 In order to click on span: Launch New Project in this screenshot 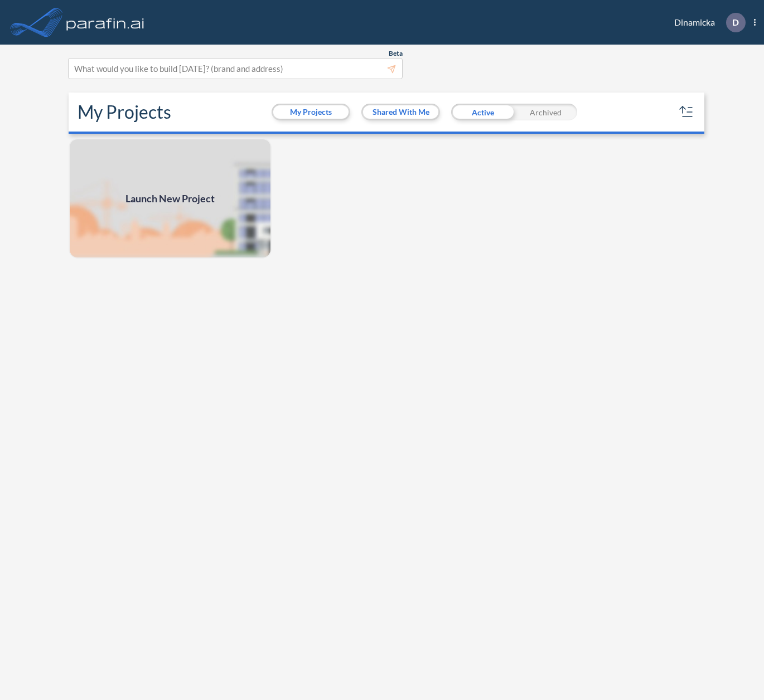, I will do `click(170, 198)`.